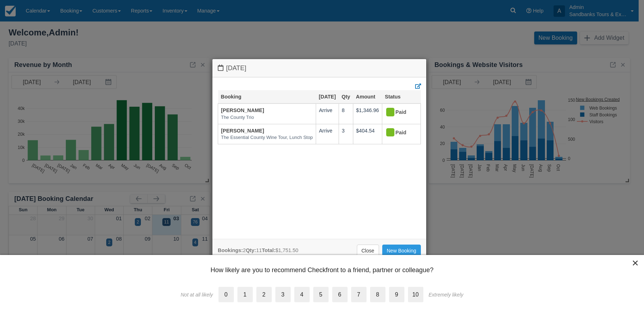 This screenshot has height=323, width=644. What do you see at coordinates (268, 250) in the screenshot?
I see `strong: Total:` at bounding box center [268, 250].